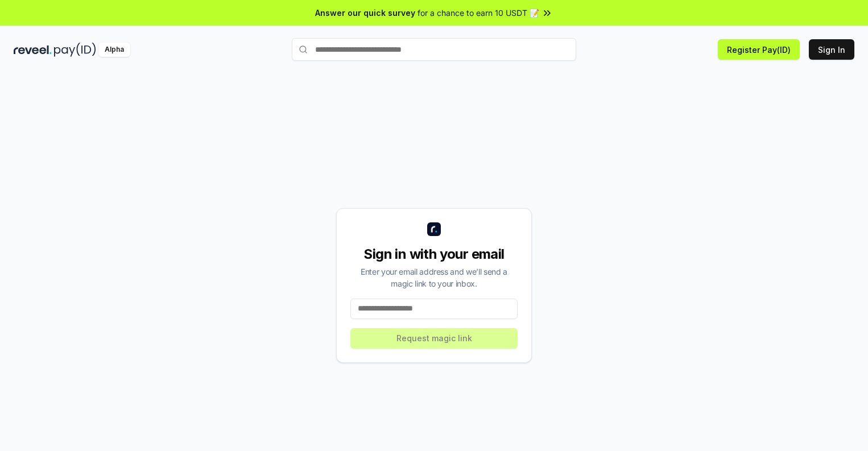 Image resolution: width=868 pixels, height=451 pixels. I want to click on button: Sign In, so click(831, 49).